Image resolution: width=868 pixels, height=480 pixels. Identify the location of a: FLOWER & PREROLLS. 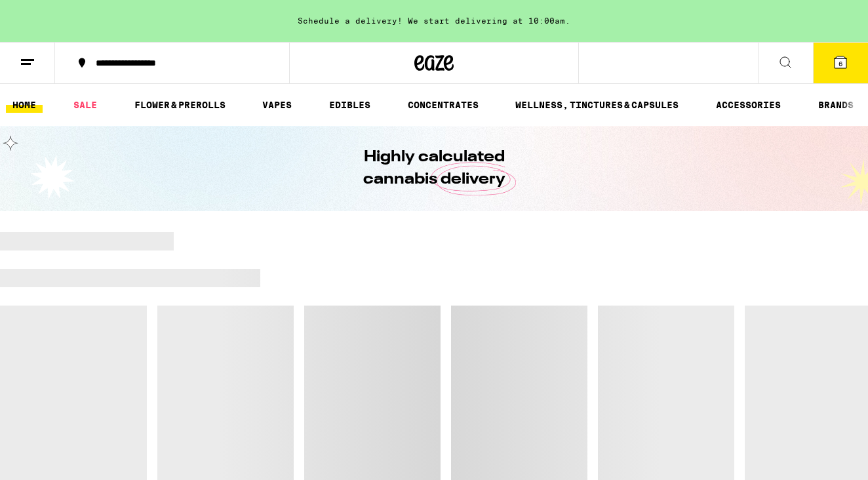
(180, 105).